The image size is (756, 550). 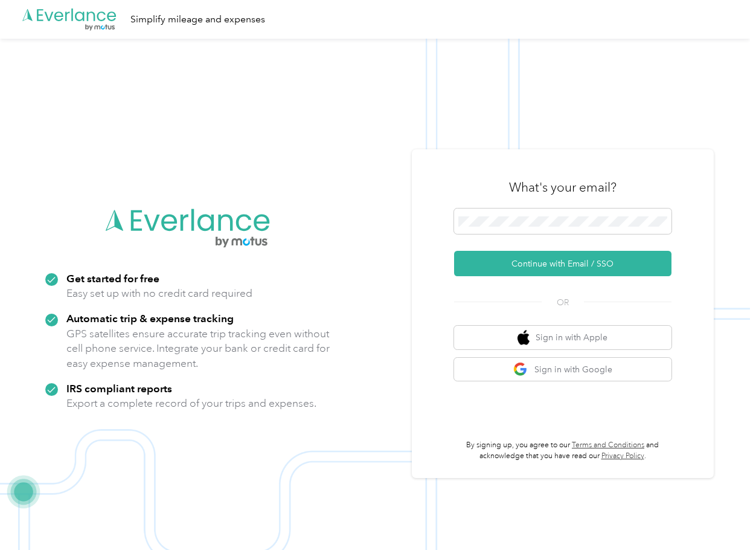 What do you see at coordinates (521, 369) in the screenshot?
I see `img: google logo` at bounding box center [521, 369].